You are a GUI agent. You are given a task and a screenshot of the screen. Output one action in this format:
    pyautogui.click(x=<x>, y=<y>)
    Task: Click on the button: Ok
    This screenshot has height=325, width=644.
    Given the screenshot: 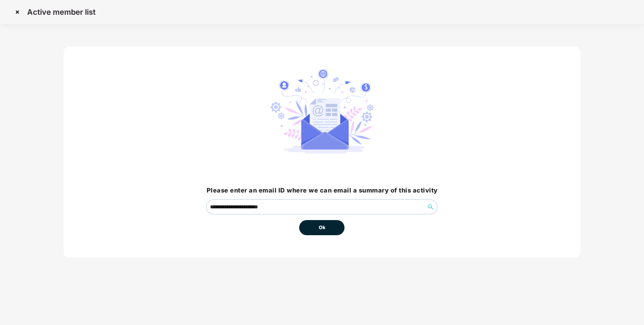 What is the action you would take?
    pyautogui.click(x=321, y=227)
    